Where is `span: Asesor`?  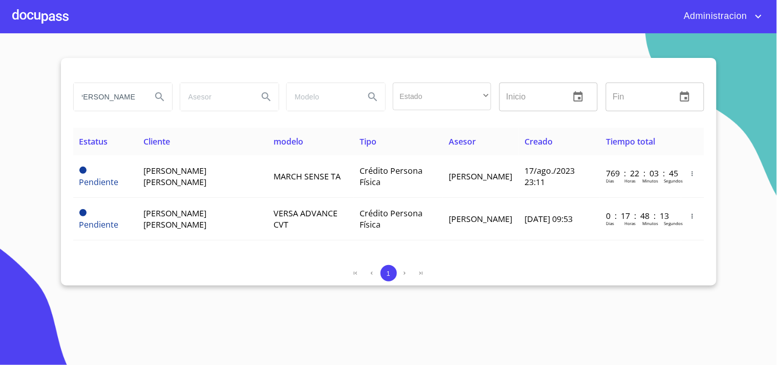
span: Asesor is located at coordinates (462, 141).